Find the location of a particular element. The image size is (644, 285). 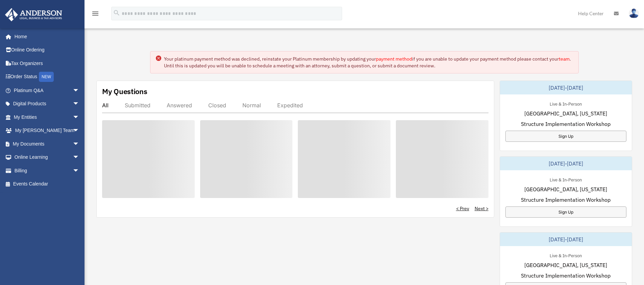

img: Anderson Advisors Platinum Portal is located at coordinates (33, 15).